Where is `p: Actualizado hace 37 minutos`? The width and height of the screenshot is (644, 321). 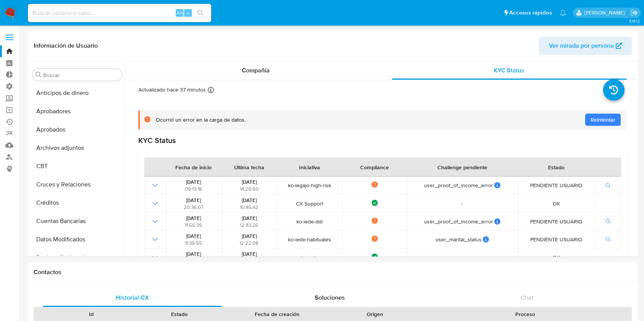 p: Actualizado hace 37 minutos is located at coordinates (172, 90).